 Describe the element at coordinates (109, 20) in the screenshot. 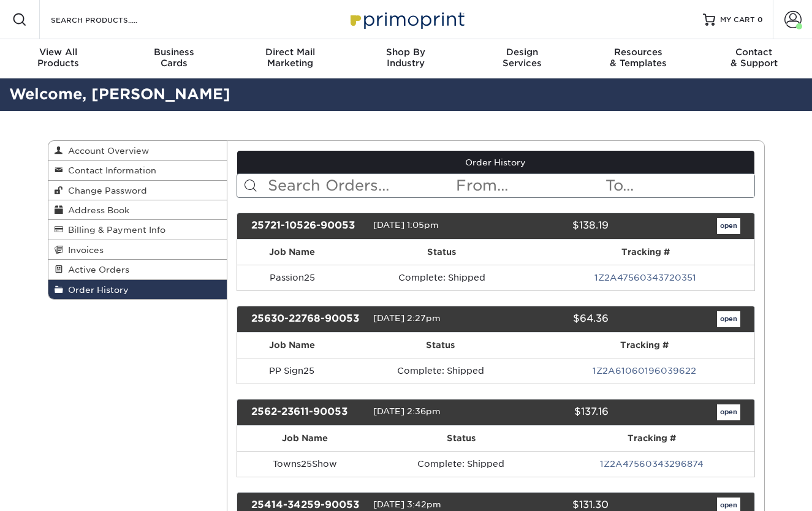

I see `input: SEARCH PRODUCTS.....` at that location.